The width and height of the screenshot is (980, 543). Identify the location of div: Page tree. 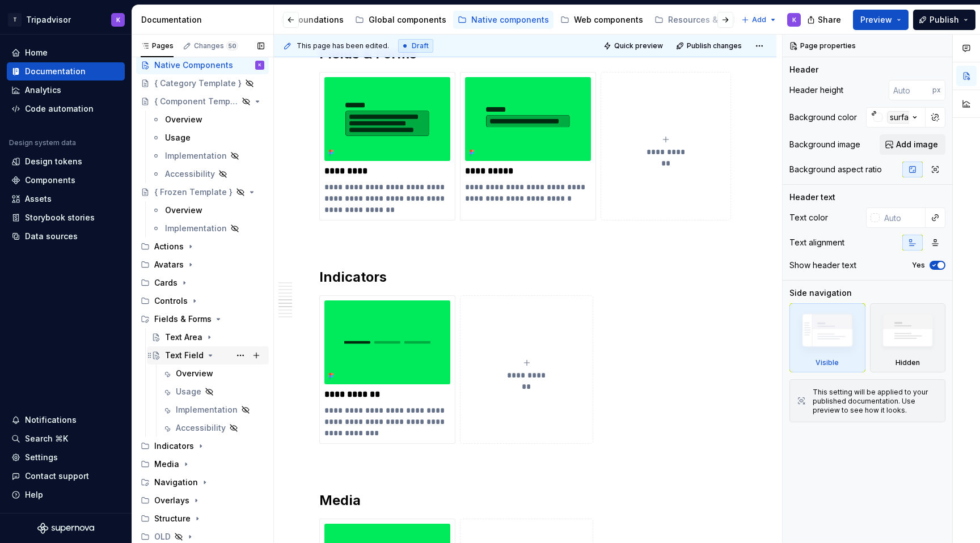
(315, 20).